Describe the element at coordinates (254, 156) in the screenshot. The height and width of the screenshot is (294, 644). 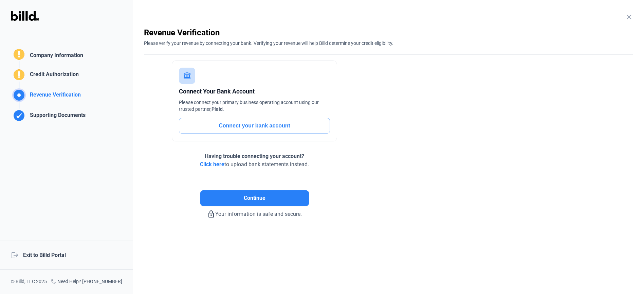
I see `span: Having trouble connecting your account?` at that location.